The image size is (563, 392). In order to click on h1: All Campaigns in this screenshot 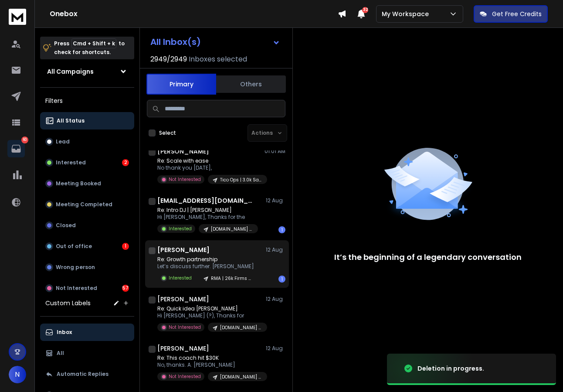, I will do `click(70, 71)`.